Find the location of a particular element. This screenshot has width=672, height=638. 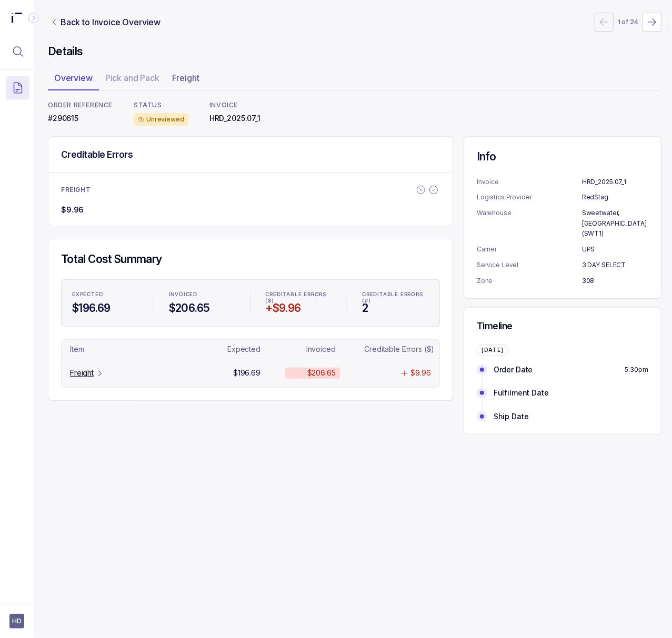

span: User initials is located at coordinates (17, 622).